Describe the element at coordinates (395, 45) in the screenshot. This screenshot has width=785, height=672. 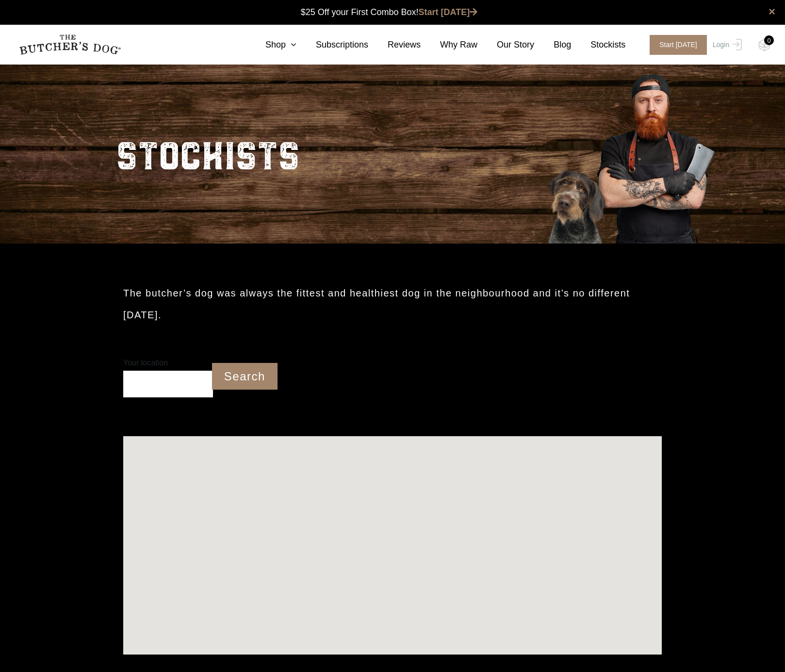
I see `a: Reviews` at that location.